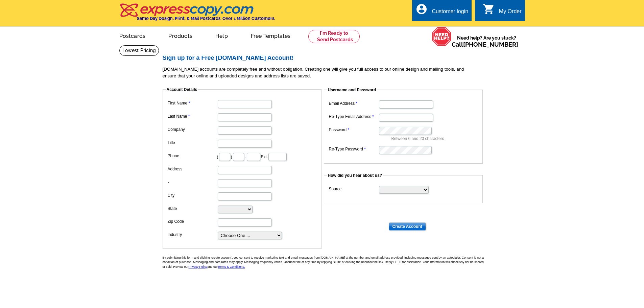 The width and height of the screenshot is (644, 308). Describe the element at coordinates (407, 227) in the screenshot. I see `input: Create Account` at that location.